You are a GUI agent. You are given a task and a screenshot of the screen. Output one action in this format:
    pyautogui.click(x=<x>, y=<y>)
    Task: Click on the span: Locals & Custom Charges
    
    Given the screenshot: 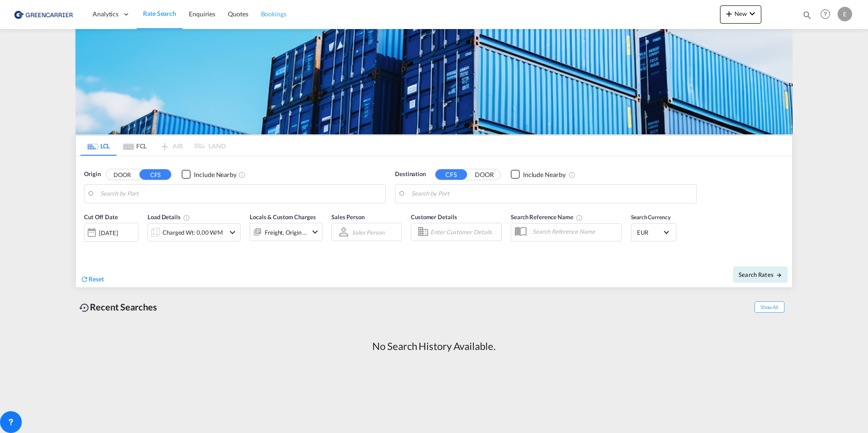 What is the action you would take?
    pyautogui.click(x=283, y=217)
    